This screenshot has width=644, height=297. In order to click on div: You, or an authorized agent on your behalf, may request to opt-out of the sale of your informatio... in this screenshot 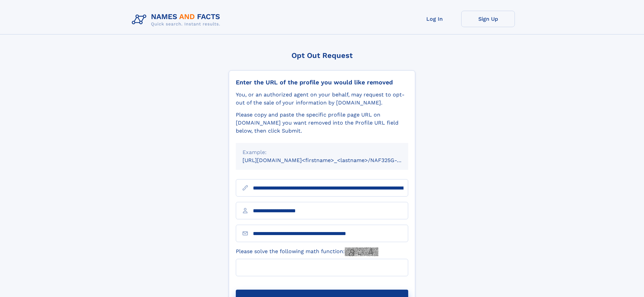, I will do `click(322, 99)`.